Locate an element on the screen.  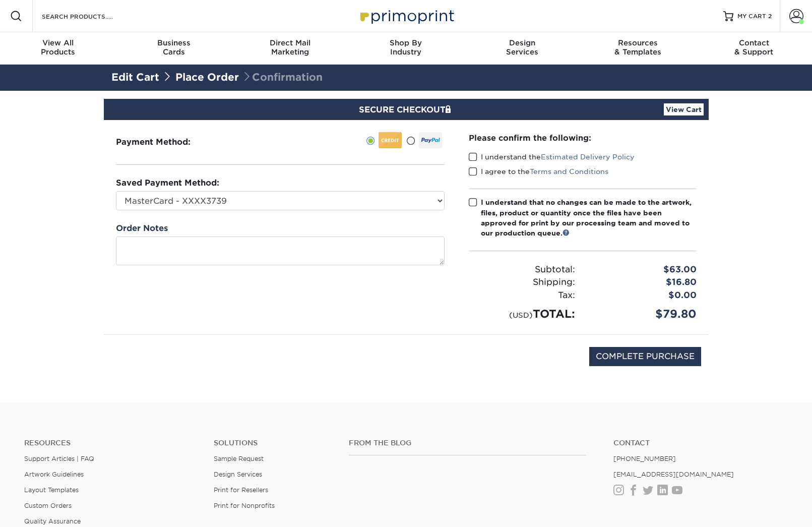
div: I understand that no changes can be made to the artwork, files, product or quantity once the file... is located at coordinates (589, 218).